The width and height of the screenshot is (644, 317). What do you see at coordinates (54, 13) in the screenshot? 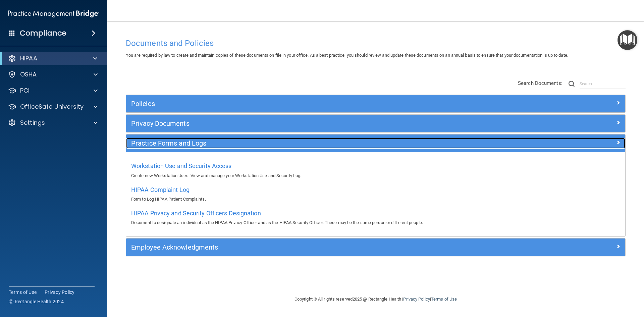
I see `img: PMB logo` at bounding box center [54, 13].